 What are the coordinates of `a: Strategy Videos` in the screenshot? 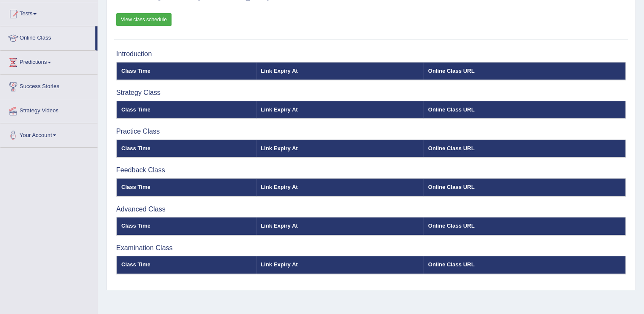 It's located at (49, 110).